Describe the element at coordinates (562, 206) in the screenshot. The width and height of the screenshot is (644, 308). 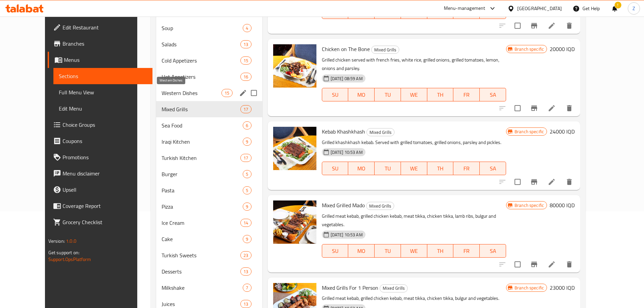
I see `h6: 80000 IQD` at that location.